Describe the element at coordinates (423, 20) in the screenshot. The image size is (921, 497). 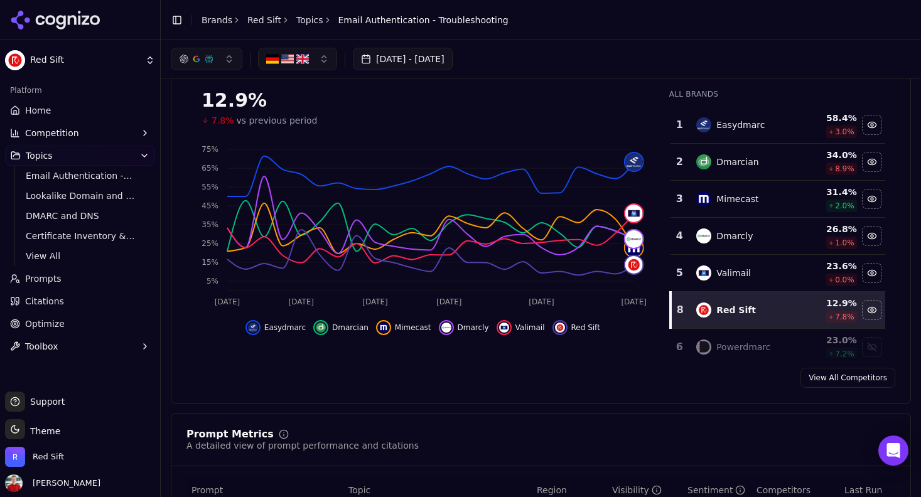
I see `span: Email Authentication - Troubleshooting` at that location.